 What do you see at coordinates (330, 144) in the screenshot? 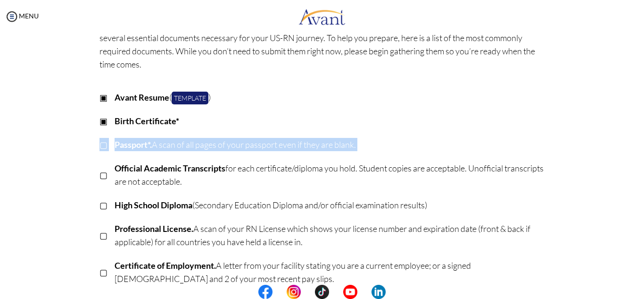
I see `p: A scan of all pages of your passport even if they are blank.` at bounding box center [330, 144].